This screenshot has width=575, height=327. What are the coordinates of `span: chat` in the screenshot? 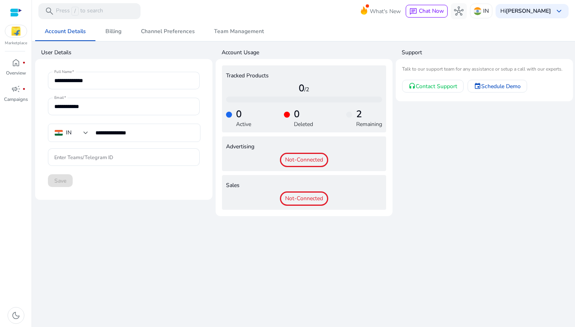 It's located at (413, 12).